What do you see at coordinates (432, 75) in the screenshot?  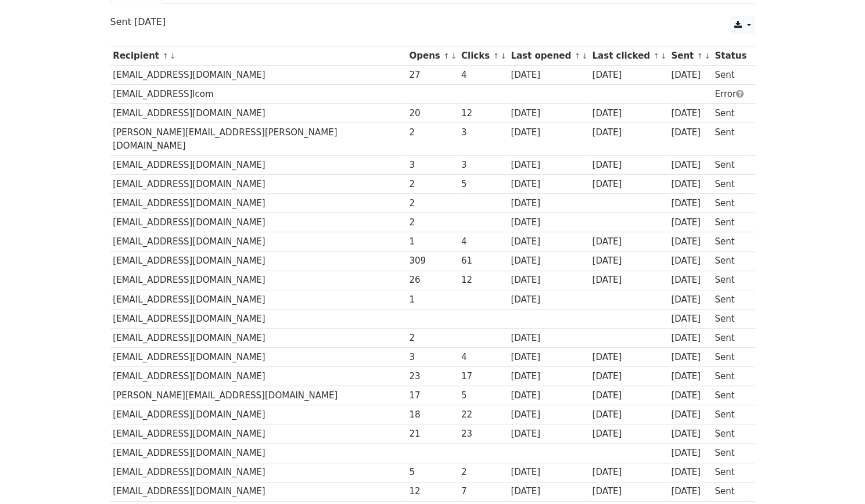 I see `div: 27` at bounding box center [432, 75].